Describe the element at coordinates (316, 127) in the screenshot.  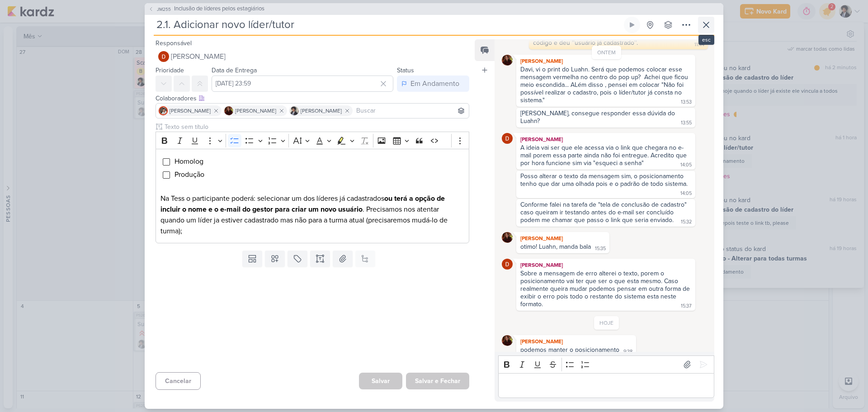
I see `input: Texto sem título` at that location.